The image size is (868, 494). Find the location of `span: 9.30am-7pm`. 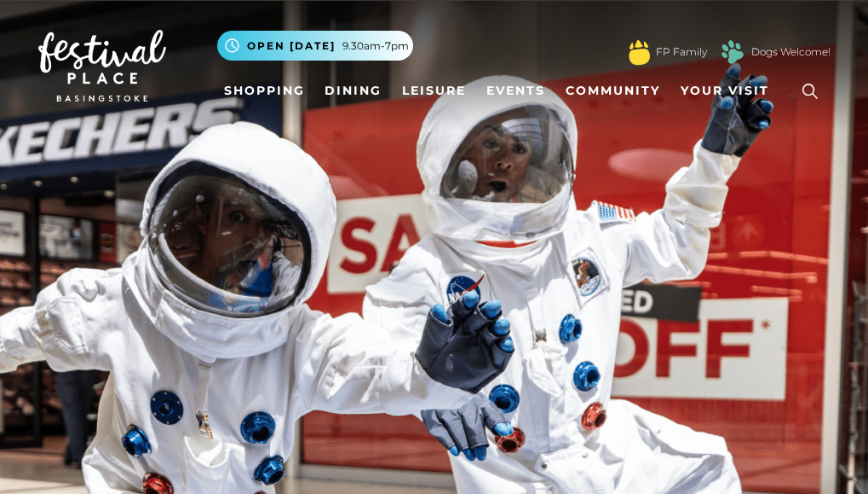

span: 9.30am-7pm is located at coordinates (375, 46).